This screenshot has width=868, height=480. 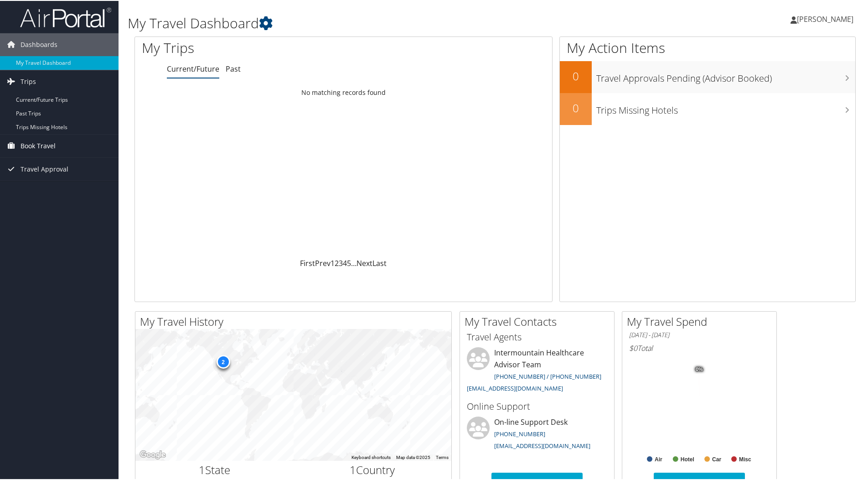 I want to click on span: Dashboards, so click(x=39, y=44).